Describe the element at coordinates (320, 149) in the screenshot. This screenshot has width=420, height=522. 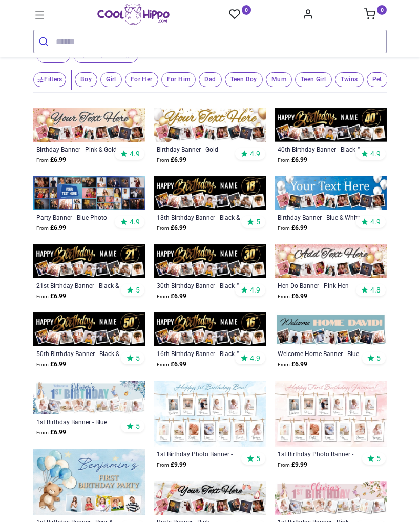
I see `div: 40th Birthday Banner - Black & Gold` at that location.